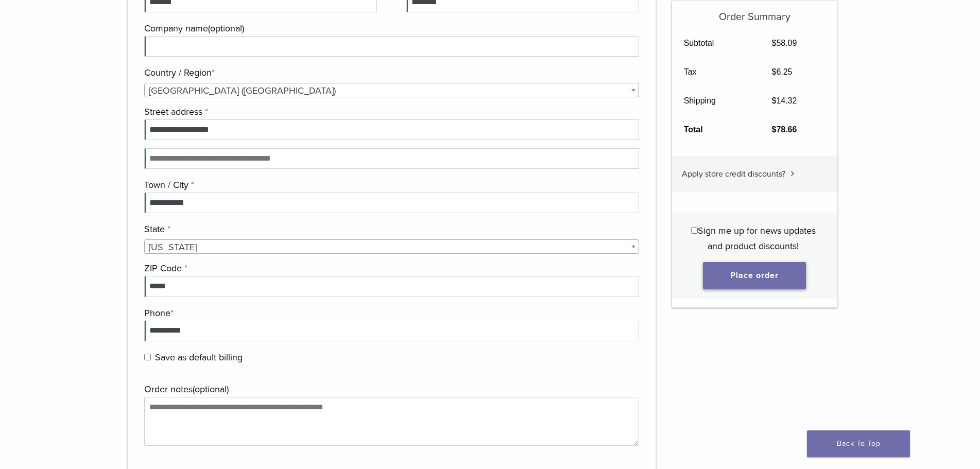 This screenshot has height=469, width=980. Describe the element at coordinates (859, 444) in the screenshot. I see `a: Back To Top` at that location.